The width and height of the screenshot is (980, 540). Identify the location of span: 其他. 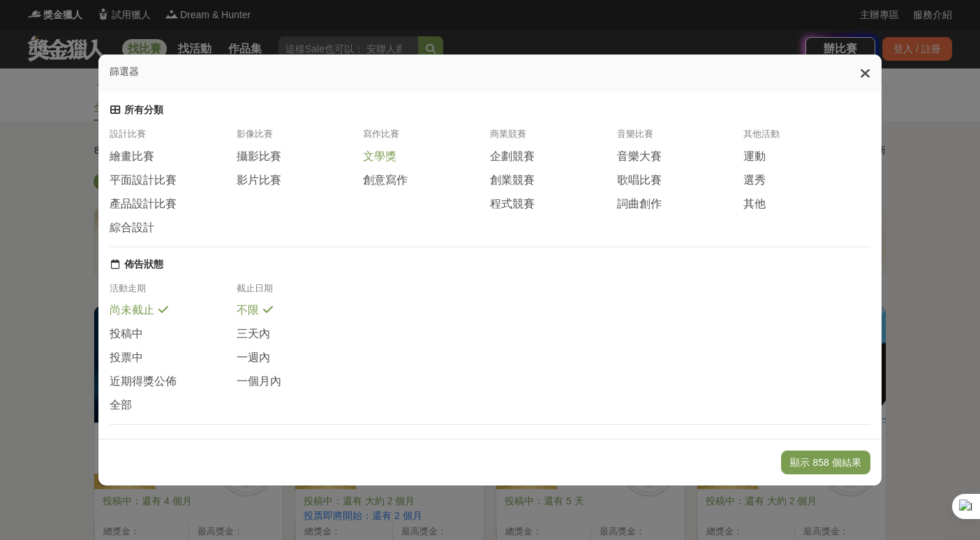
(754, 204).